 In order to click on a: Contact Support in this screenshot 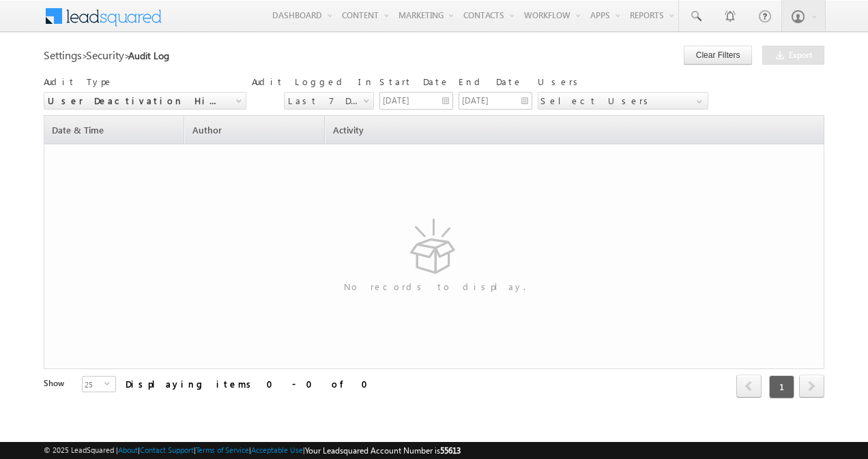, I will do `click(167, 450)`.